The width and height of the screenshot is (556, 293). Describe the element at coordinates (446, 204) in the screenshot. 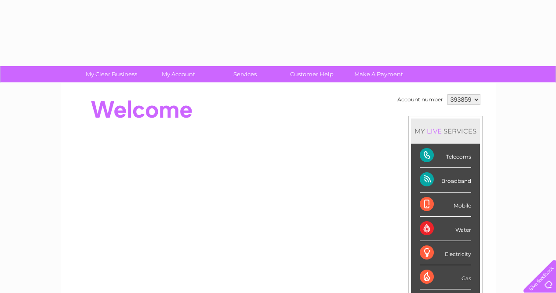

I see `div: Mobile` at that location.